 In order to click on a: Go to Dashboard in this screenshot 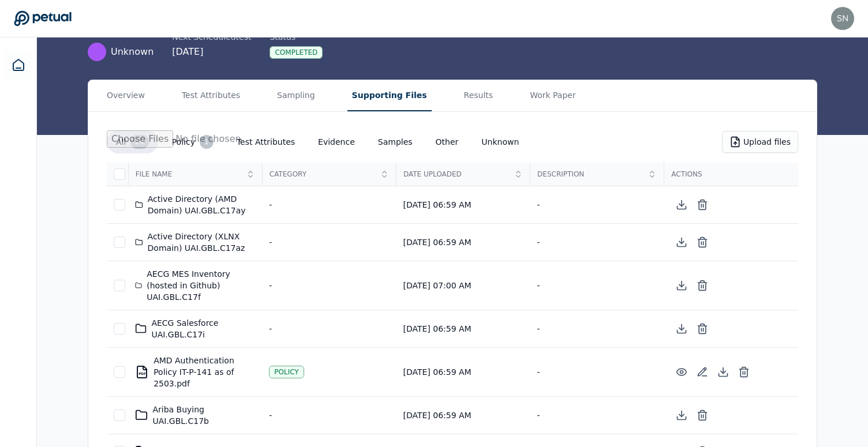, I will do `click(43, 18)`.